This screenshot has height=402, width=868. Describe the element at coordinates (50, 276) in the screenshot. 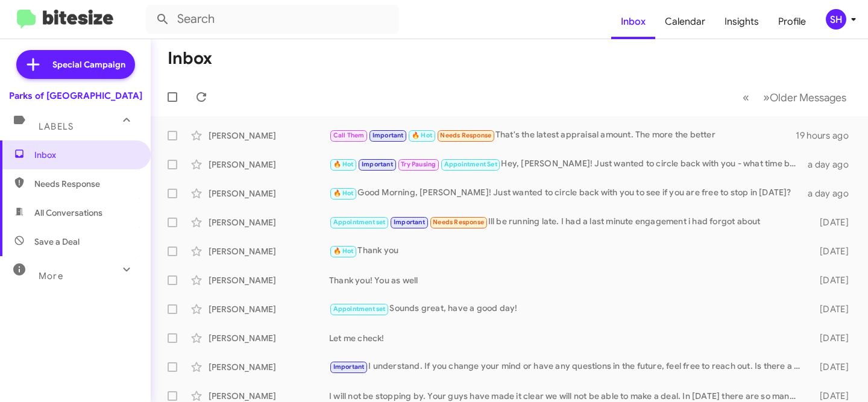

I see `span: More` at that location.